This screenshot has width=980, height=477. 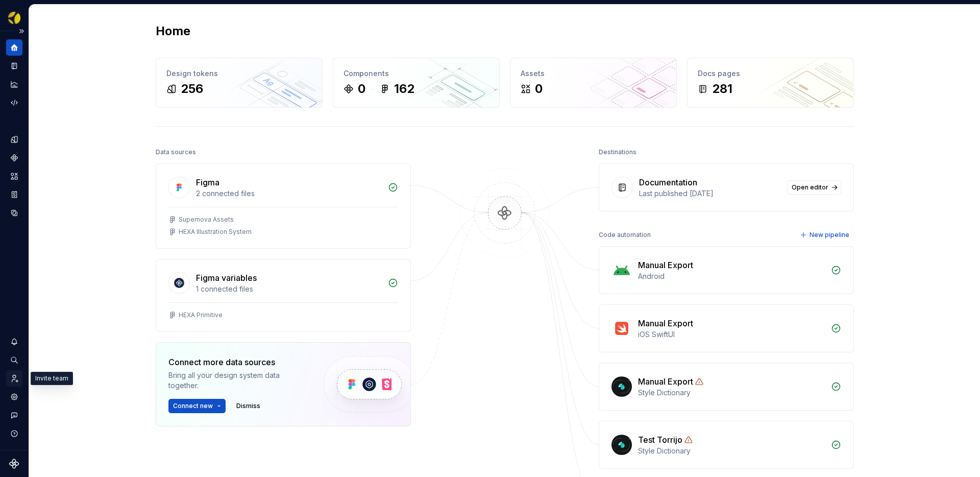 I want to click on a: Design tokens, so click(x=14, y=139).